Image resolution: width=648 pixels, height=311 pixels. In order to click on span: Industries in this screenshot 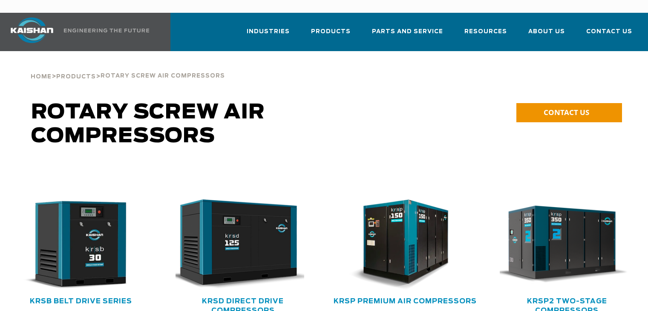, I will do `click(268, 32)`.